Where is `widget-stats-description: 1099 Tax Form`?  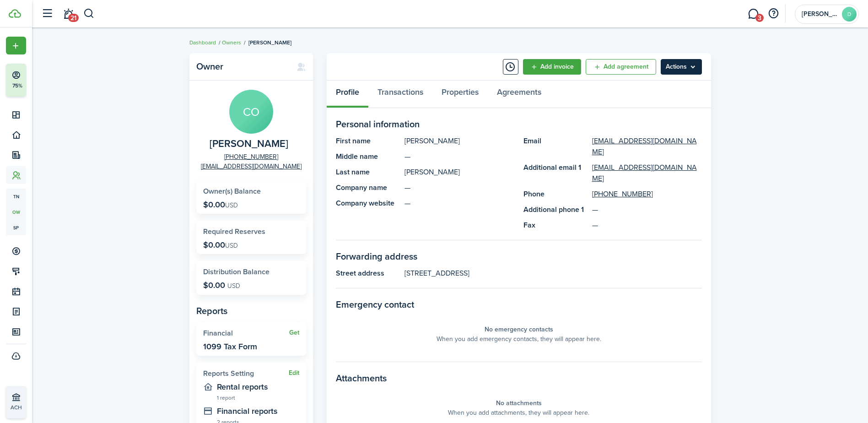 widget-stats-description: 1099 Tax Form is located at coordinates (230, 347).